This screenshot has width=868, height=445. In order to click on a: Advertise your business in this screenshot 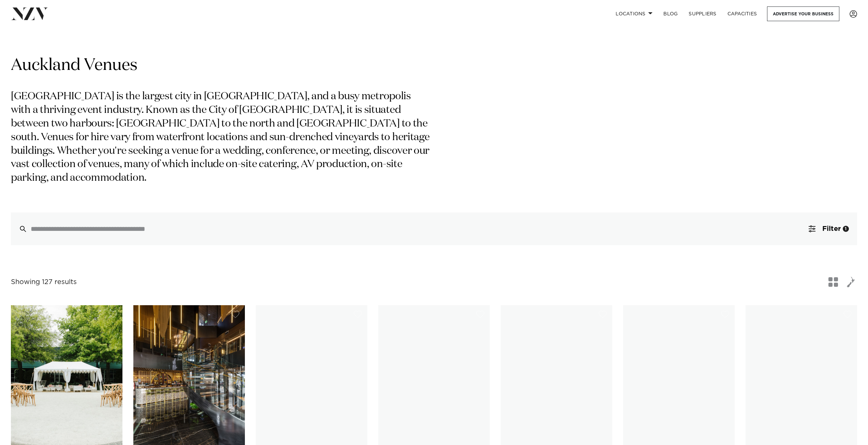, I will do `click(803, 14)`.